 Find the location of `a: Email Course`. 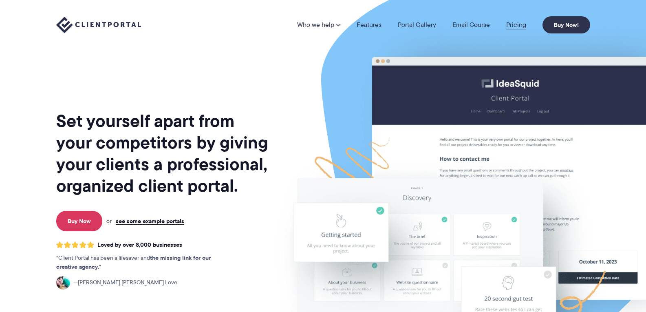

a: Email Course is located at coordinates (471, 25).